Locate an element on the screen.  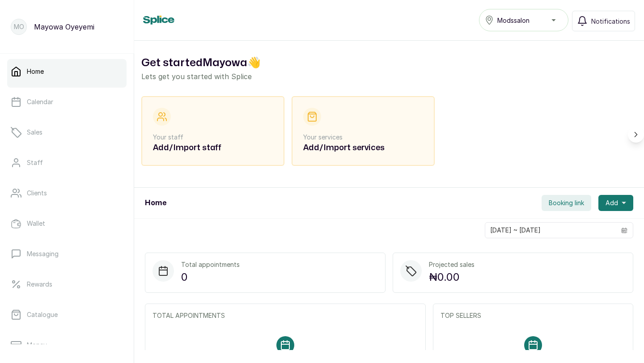
button: Modssalon is located at coordinates (524, 20).